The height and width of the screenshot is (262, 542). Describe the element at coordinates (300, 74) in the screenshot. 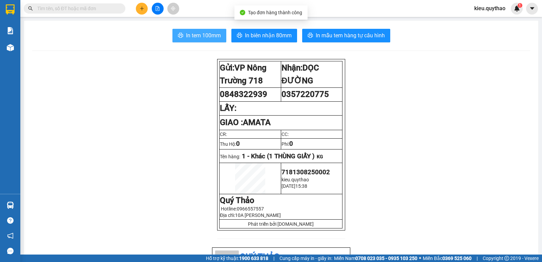

I see `strong: Nhận:` at that location.